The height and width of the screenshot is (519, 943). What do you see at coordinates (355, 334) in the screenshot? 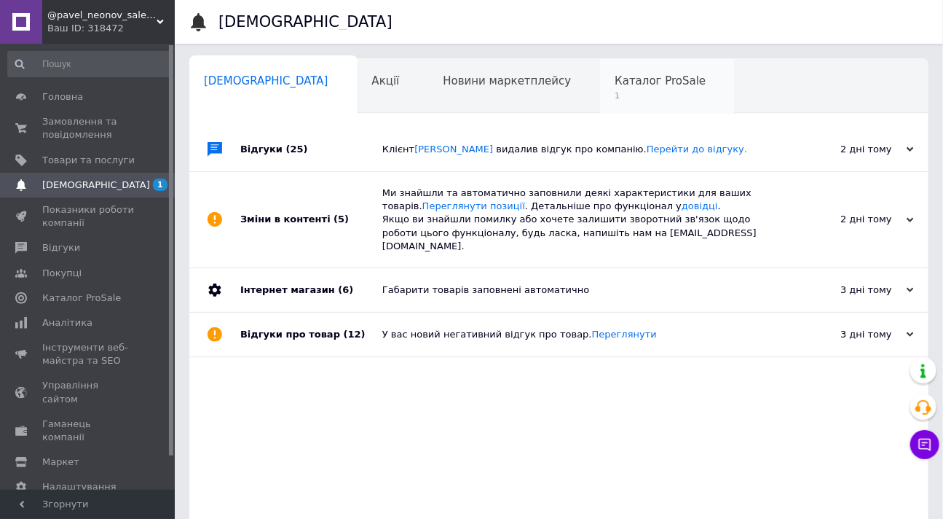
I see `span: (12)` at bounding box center [355, 334].